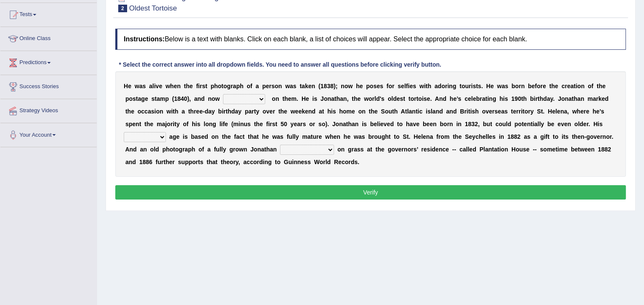 This screenshot has height=305, width=644. What do you see at coordinates (229, 86) in the screenshot?
I see `b: g` at bounding box center [229, 86].